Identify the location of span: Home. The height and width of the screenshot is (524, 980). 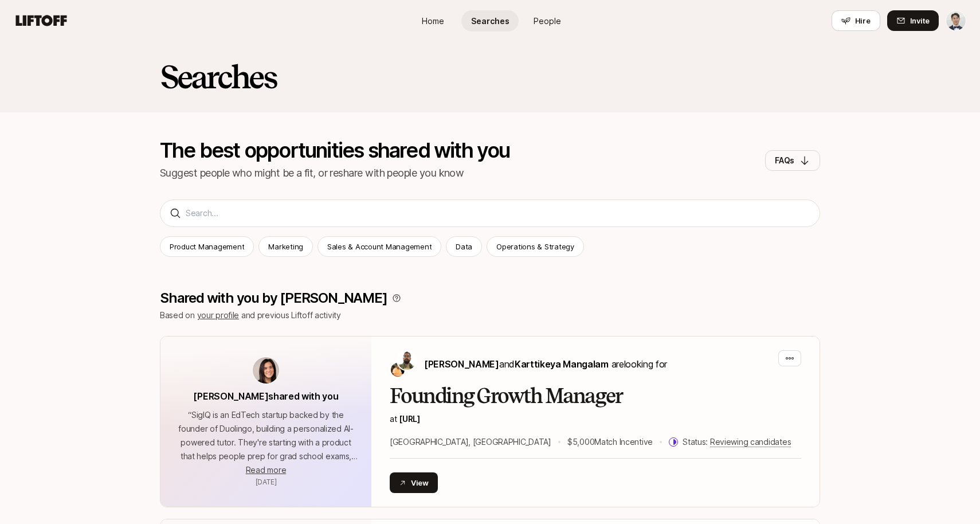
(433, 21).